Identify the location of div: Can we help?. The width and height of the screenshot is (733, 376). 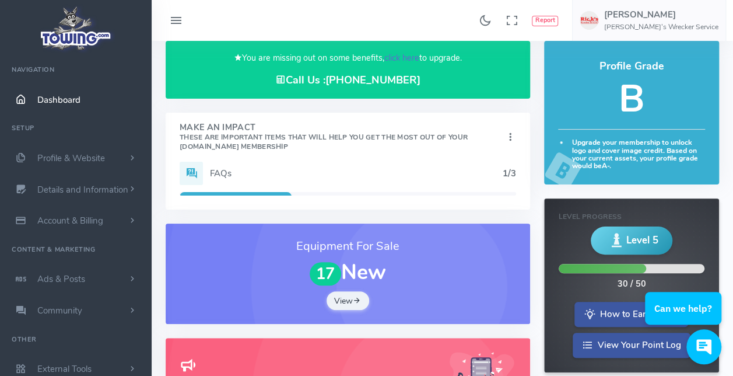
(47, 48).